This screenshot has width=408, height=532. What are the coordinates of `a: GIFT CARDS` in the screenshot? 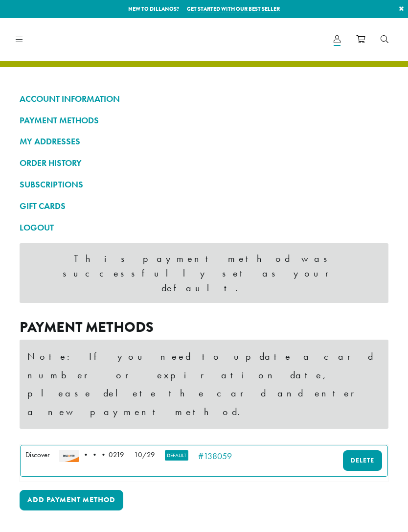 It's located at (204, 206).